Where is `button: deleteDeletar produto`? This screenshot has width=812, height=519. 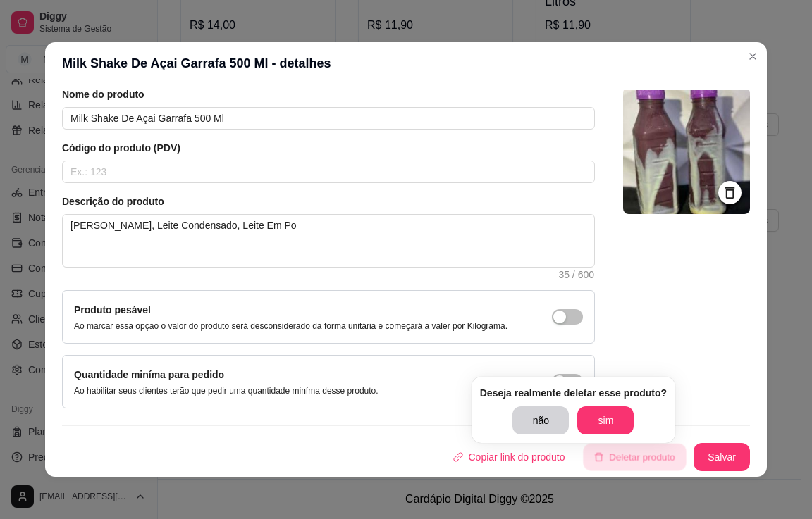
button: deleteDeletar produto is located at coordinates (635, 457).